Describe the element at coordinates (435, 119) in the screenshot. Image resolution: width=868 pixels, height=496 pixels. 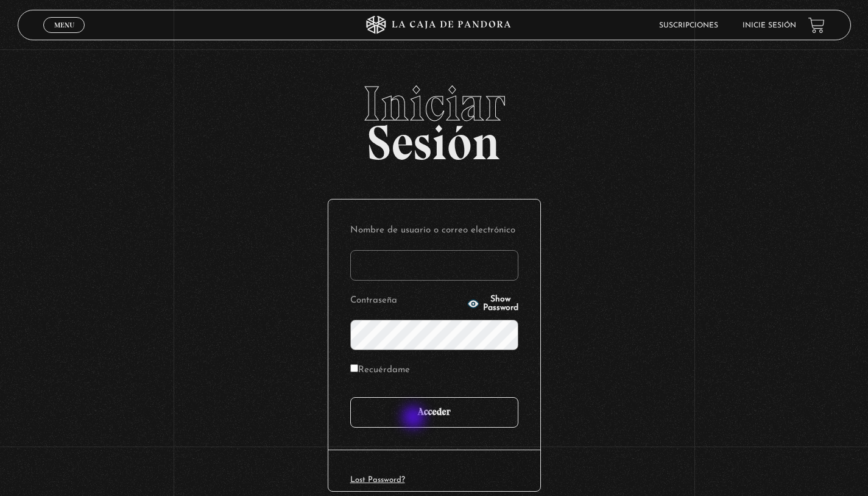
I see `h2: Sesión` at that location.